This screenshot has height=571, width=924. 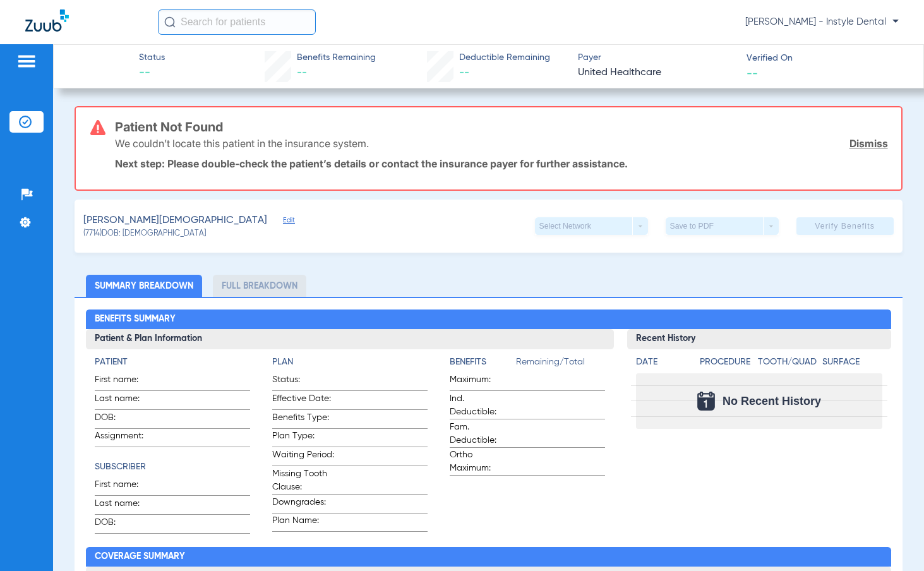 I want to click on img: Calendar, so click(x=706, y=401).